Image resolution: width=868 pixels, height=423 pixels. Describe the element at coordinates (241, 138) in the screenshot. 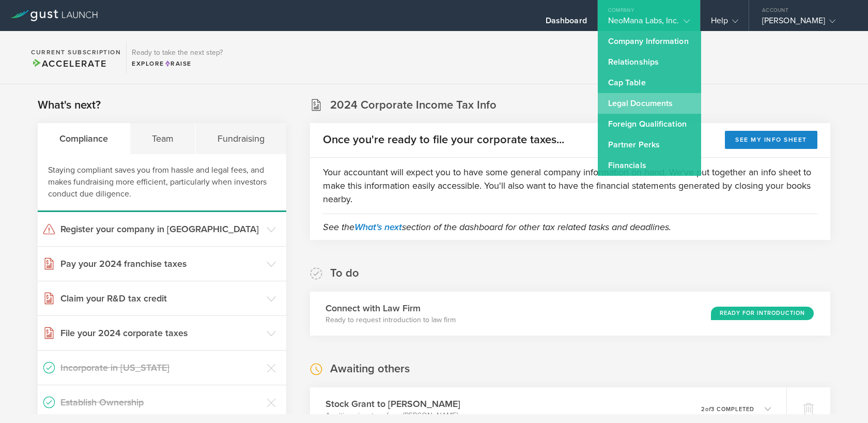

I see `div: Fundraising` at that location.